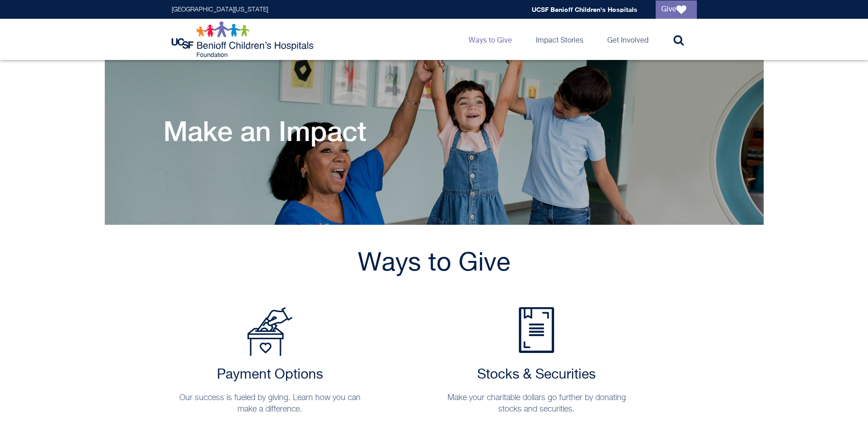 This screenshot has width=868, height=423. What do you see at coordinates (490, 39) in the screenshot?
I see `a: Ways to Give` at bounding box center [490, 39].